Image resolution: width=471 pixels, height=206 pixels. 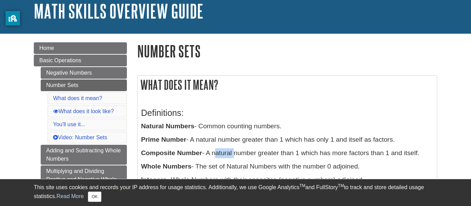 I want to click on a: Number Sets, so click(x=84, y=85).